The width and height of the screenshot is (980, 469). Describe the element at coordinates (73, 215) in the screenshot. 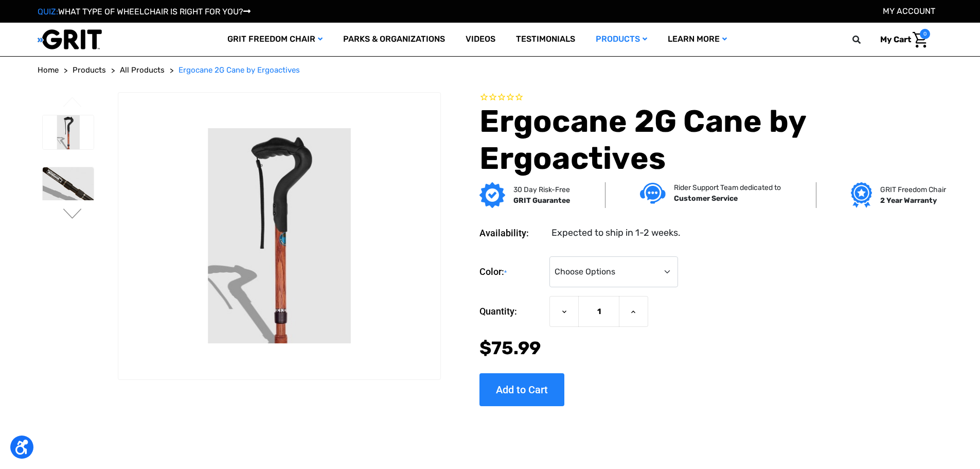

I see `button: Go to slide 2 of 3` at that location.